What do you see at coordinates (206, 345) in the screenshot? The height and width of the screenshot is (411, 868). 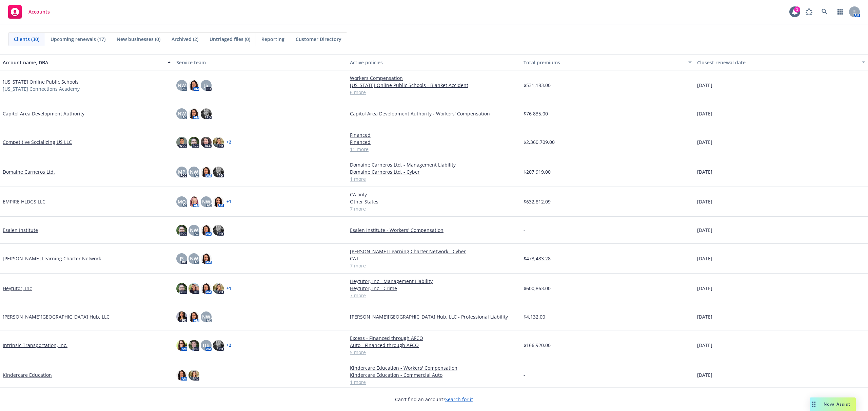 I see `span: HB` at bounding box center [206, 345].